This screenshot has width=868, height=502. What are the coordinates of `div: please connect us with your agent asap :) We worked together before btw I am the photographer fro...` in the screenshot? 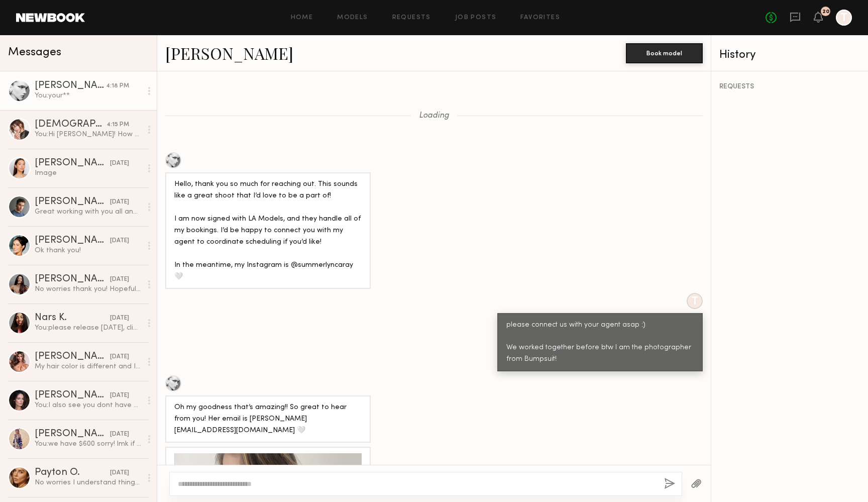 It's located at (600, 342).